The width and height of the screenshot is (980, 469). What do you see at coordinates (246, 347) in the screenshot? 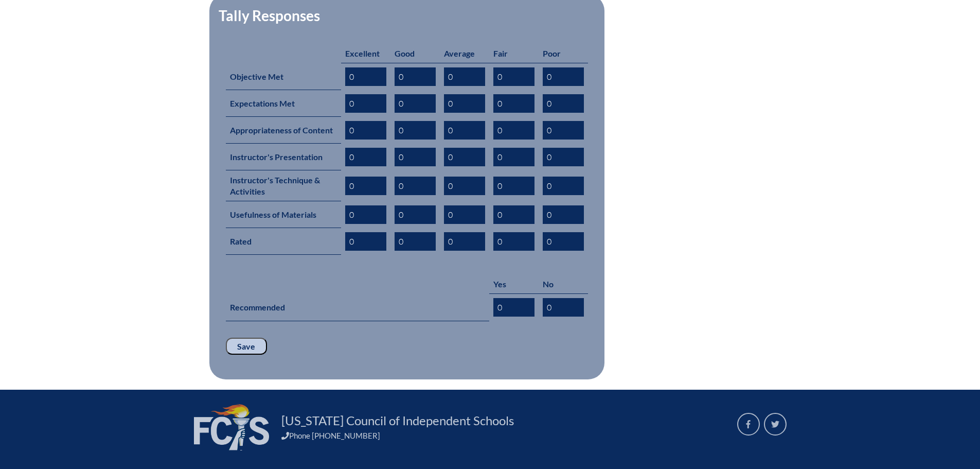
I see `input: Save` at bounding box center [246, 347].